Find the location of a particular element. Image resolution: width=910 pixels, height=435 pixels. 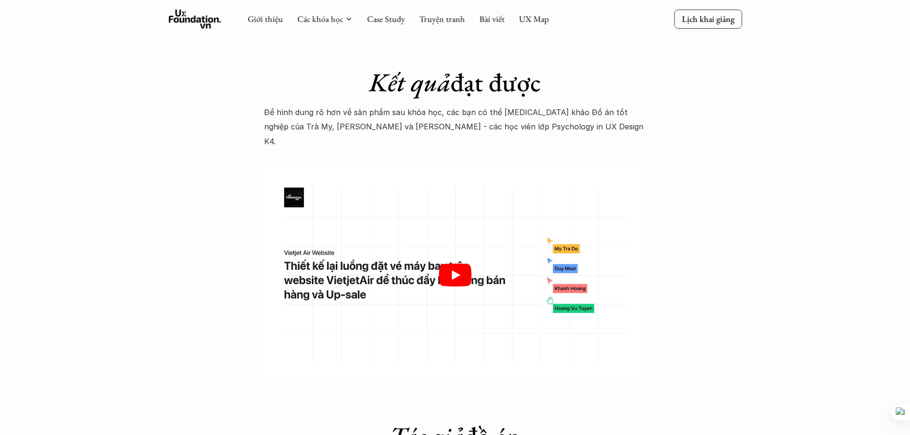

a: Truyện tranh is located at coordinates (442, 19).